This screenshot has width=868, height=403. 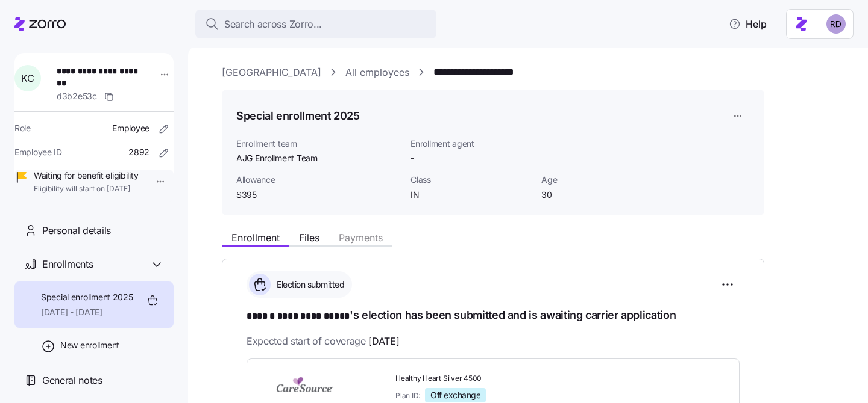 I want to click on h1: 's election has been submitted and is awaiting carrier application, so click(x=493, y=316).